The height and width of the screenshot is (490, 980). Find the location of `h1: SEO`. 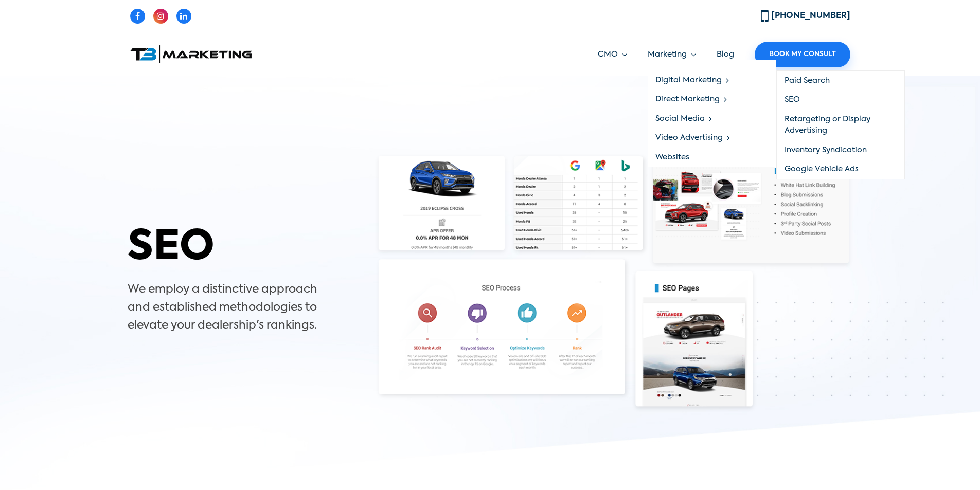

h1: SEO is located at coordinates (243, 248).